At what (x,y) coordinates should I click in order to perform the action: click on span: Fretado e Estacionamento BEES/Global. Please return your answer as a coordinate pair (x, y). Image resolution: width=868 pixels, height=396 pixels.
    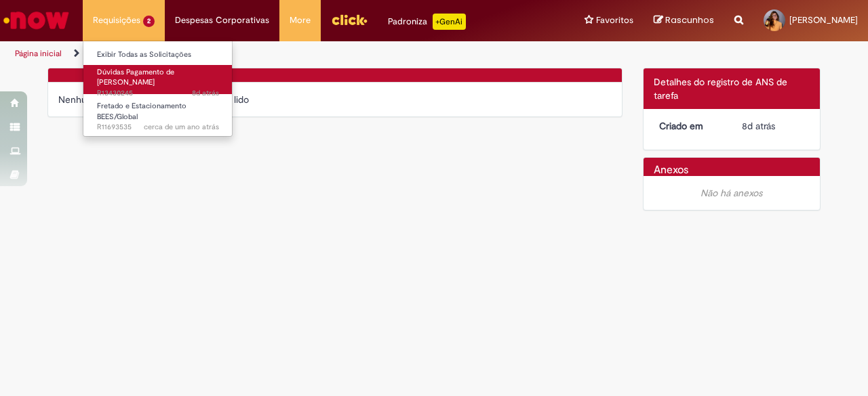
    Looking at the image, I should click on (142, 111).